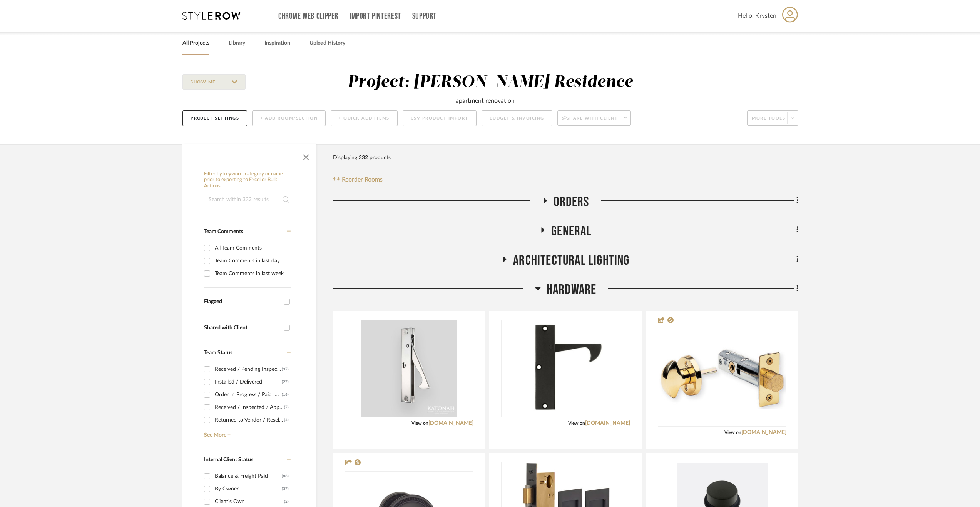 The image size is (980, 507). I want to click on a: Chrome Web Clipper, so click(308, 16).